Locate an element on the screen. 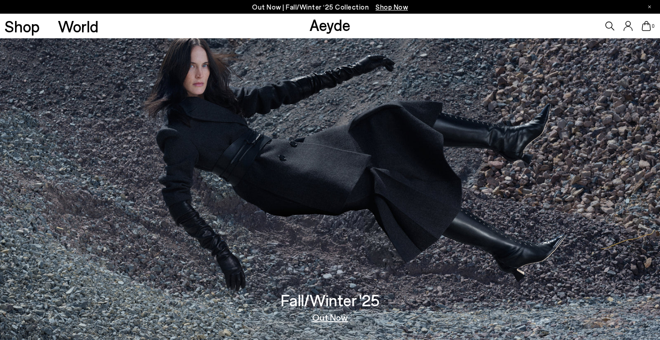 The width and height of the screenshot is (660, 340). a: Out Now is located at coordinates (330, 317).